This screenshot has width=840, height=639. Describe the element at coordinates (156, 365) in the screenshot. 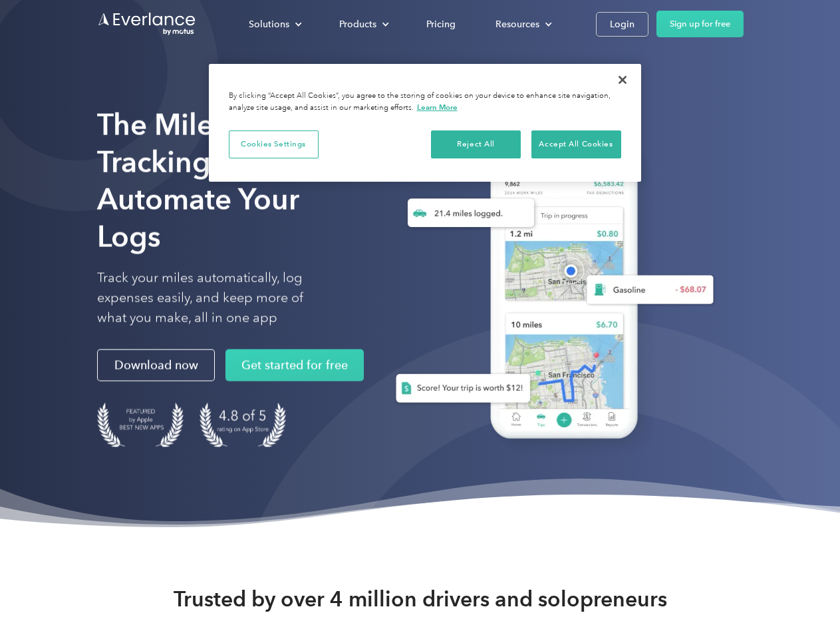

I see `a: Download now` at that location.